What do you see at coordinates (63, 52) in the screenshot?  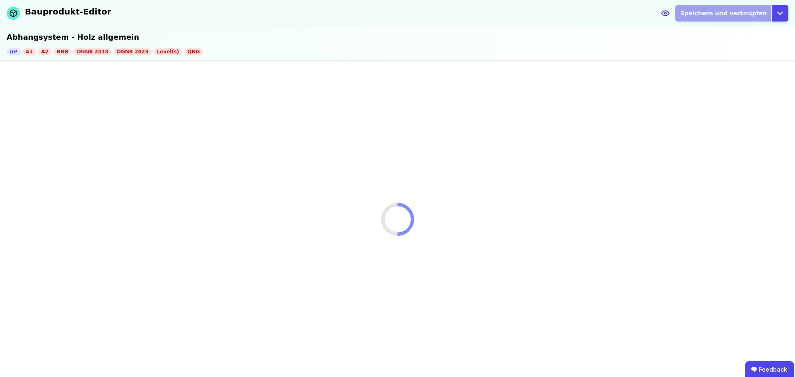 I see `div: BNB` at bounding box center [63, 52].